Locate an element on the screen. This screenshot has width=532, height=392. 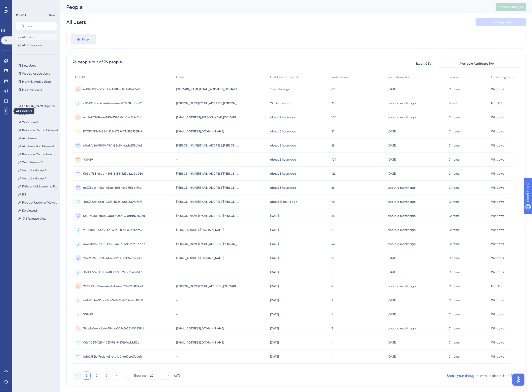
span: 5b3af785-f6ae-4695-8153-3d3d82a0b03a is located at coordinates (113, 174).